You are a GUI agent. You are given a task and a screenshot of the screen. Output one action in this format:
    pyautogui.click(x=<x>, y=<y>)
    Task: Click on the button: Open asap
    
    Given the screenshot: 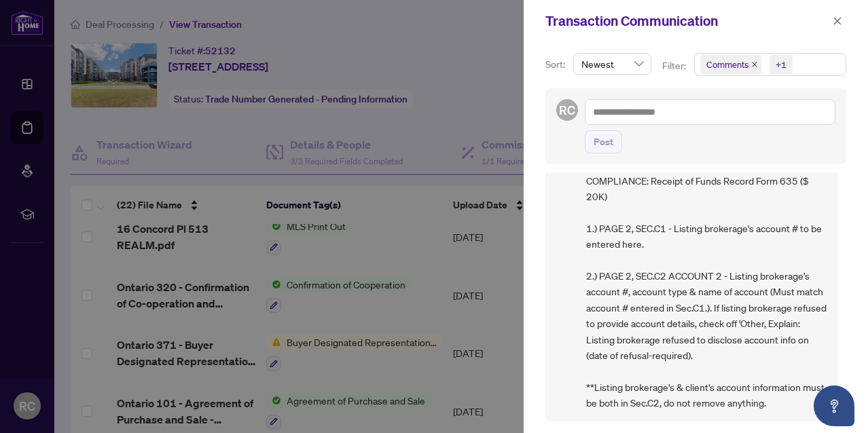 What is the action you would take?
    pyautogui.click(x=834, y=406)
    